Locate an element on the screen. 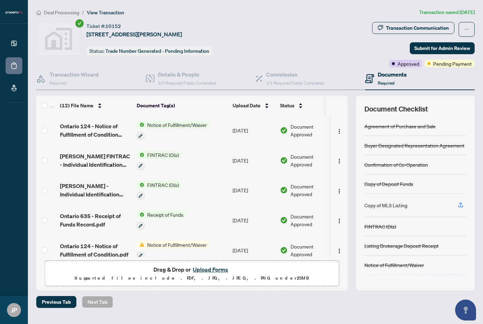 Image resolution: width=483 pixels, height=324 pixels. button: Upload Forms is located at coordinates (210, 269).